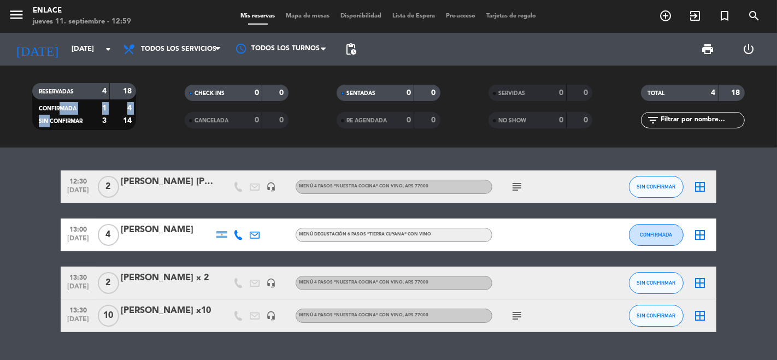 The width and height of the screenshot is (777, 360). What do you see at coordinates (512, 93) in the screenshot?
I see `span: SERVIDAS` at bounding box center [512, 93].